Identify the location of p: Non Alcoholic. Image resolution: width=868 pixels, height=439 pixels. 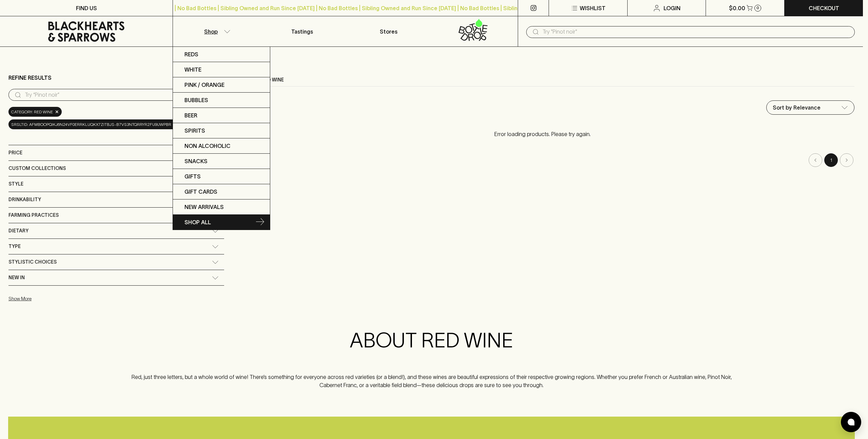
(208, 146).